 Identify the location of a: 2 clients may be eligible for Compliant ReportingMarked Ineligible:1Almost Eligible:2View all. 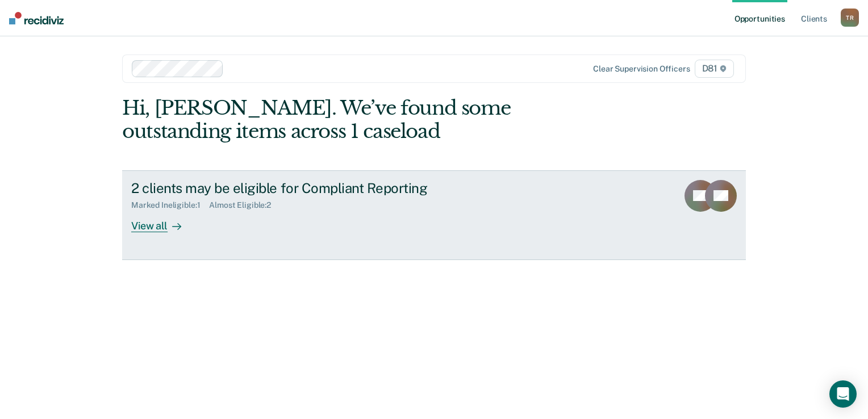
(434, 215).